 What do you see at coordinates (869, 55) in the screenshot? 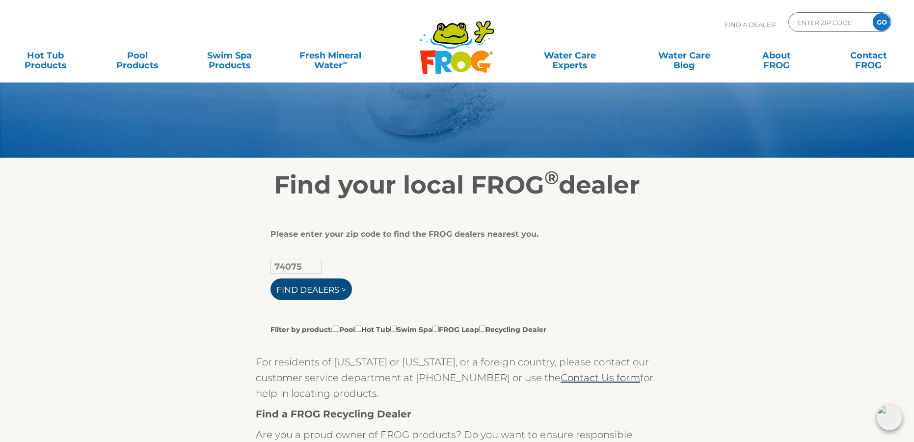
I see `a: ContactFROG` at bounding box center [869, 55].